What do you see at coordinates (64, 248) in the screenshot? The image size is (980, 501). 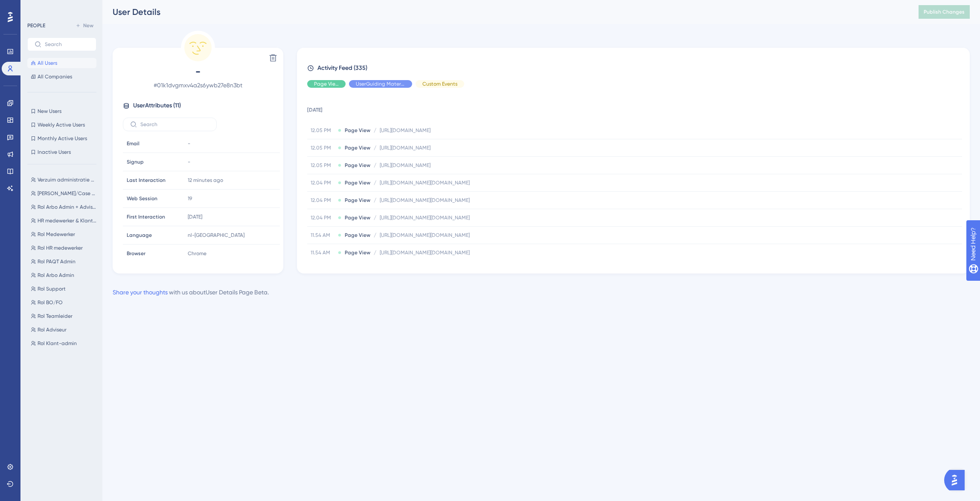 I see `button: Rol HR medewerker` at bounding box center [64, 248].